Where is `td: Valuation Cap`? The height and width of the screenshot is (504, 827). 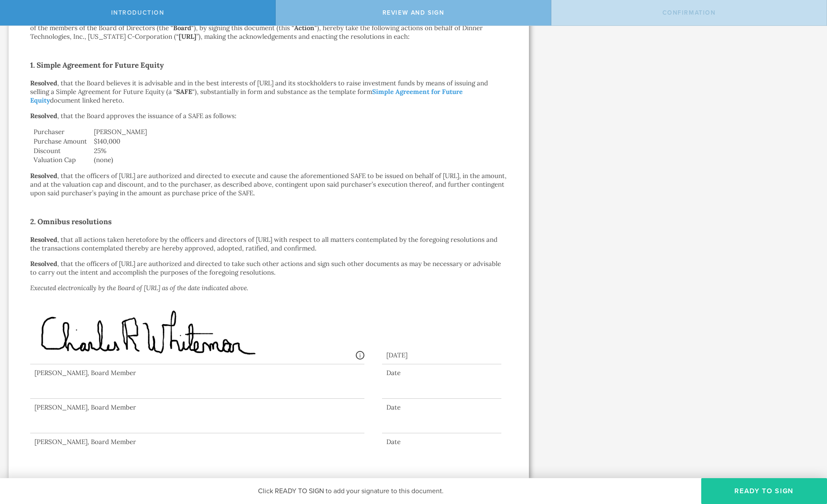
td: Valuation Cap is located at coordinates (60, 160).